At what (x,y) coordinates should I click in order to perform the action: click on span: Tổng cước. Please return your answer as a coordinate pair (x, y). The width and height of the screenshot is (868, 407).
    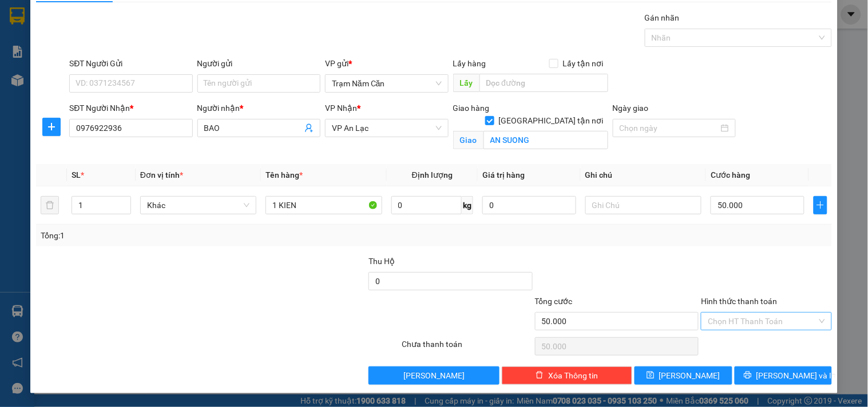
    Looking at the image, I should click on (554, 302).